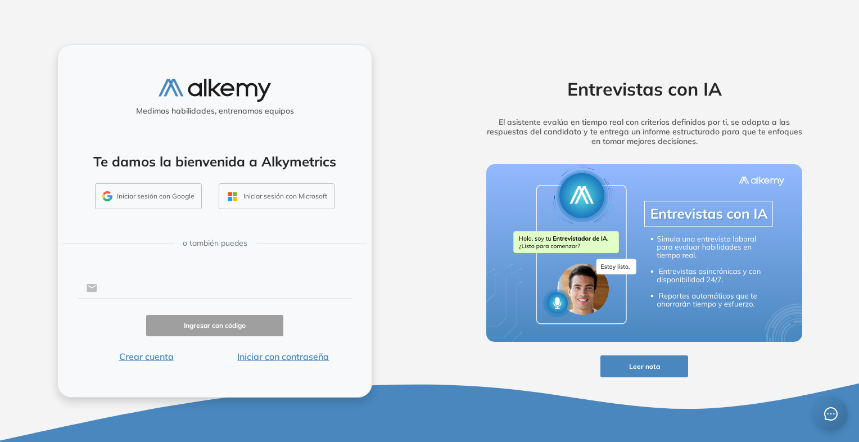  Describe the element at coordinates (215, 90) in the screenshot. I see `img: logo-alkemy` at that location.